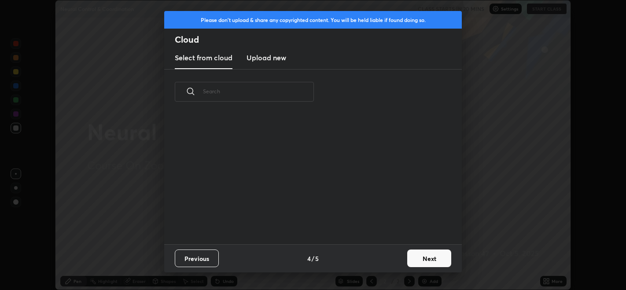 The height and width of the screenshot is (290, 626). Describe the element at coordinates (317, 259) in the screenshot. I see `h4: 5` at that location.